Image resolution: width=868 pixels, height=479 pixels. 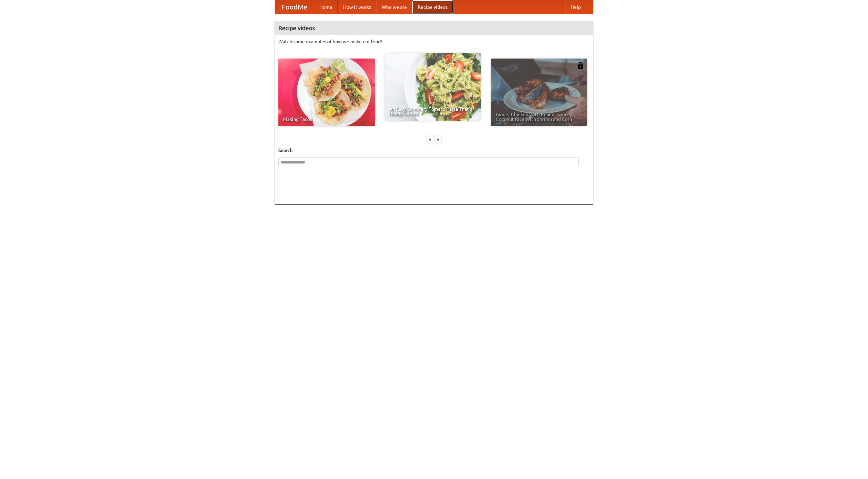 I want to click on a: Recipe videos, so click(x=433, y=7).